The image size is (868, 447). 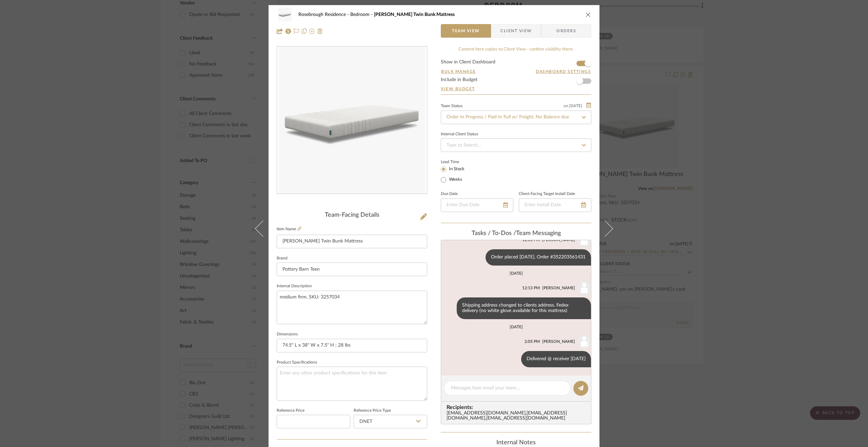 What do you see at coordinates (352, 215) in the screenshot?
I see `div: Team-Facing Details` at bounding box center [352, 215].